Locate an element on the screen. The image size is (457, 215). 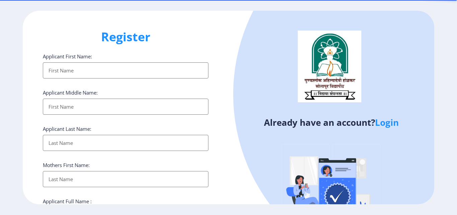
label: Mothers First Name: is located at coordinates (66, 165).